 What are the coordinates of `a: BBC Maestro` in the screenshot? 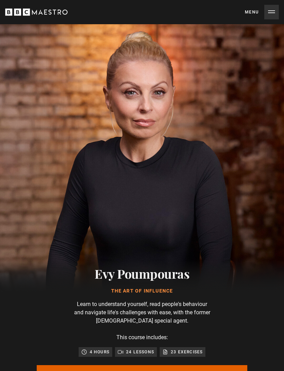 It's located at (36, 12).